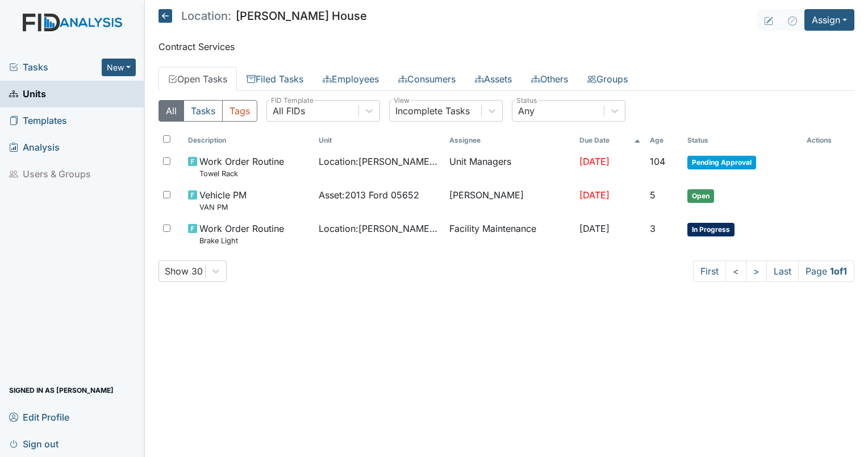 The image size is (868, 457). What do you see at coordinates (711, 230) in the screenshot?
I see `span: In Progress` at bounding box center [711, 230].